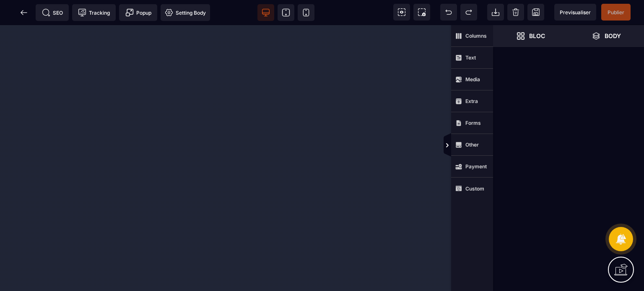 The height and width of the screenshot is (291, 644). Describe the element at coordinates (531, 36) in the screenshot. I see `span: Open Blocks` at that location.